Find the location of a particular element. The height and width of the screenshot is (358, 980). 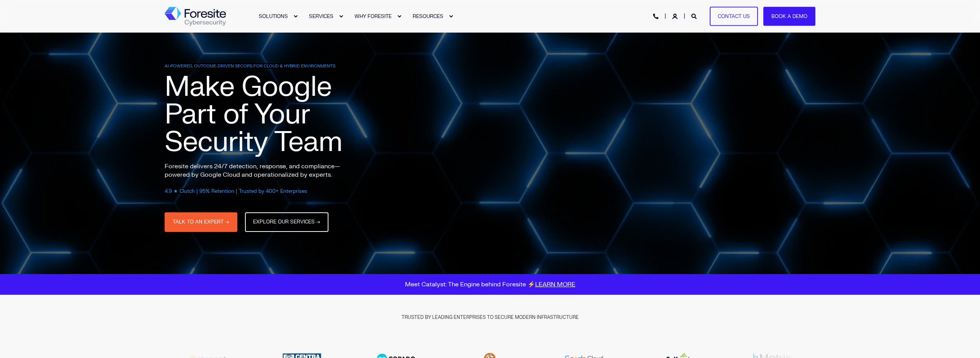

img: Foresite logo, a hexagon shape of blues with a directional arrow to the right hand side, and the ... is located at coordinates (195, 17).